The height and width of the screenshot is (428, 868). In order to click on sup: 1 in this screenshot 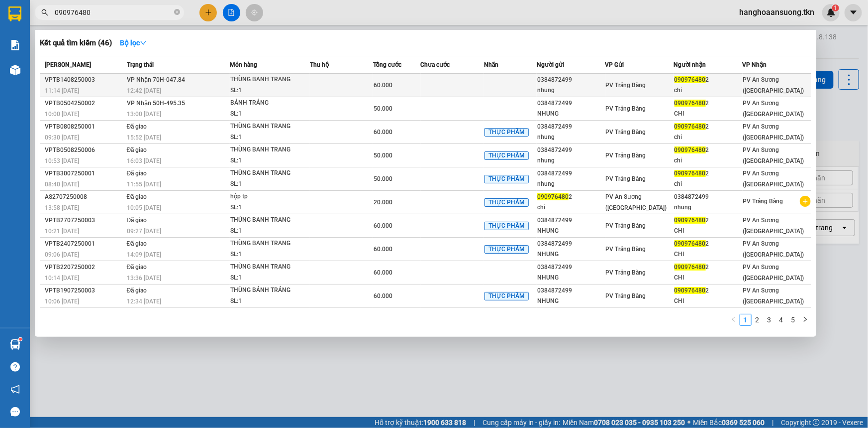, I will do `click(20, 339)`.